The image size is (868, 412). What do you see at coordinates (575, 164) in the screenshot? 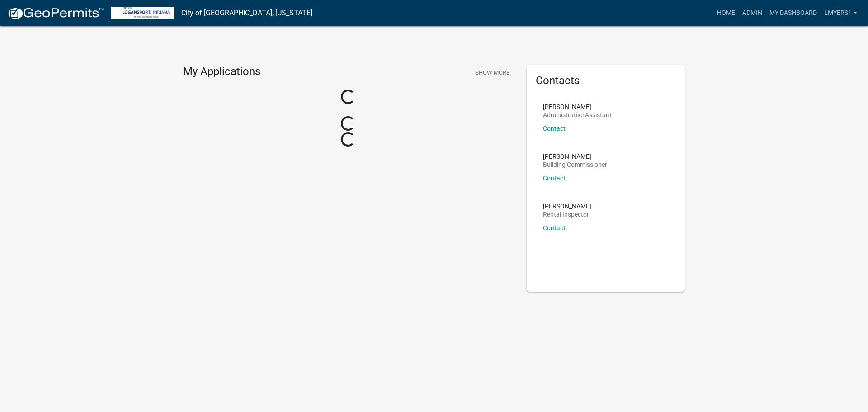
I see `p: Building Commissioner` at bounding box center [575, 164].